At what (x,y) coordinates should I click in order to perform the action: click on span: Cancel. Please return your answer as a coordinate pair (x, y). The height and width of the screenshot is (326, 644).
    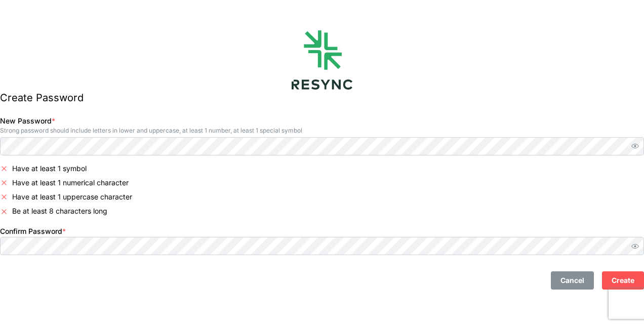
    Looking at the image, I should click on (572, 281).